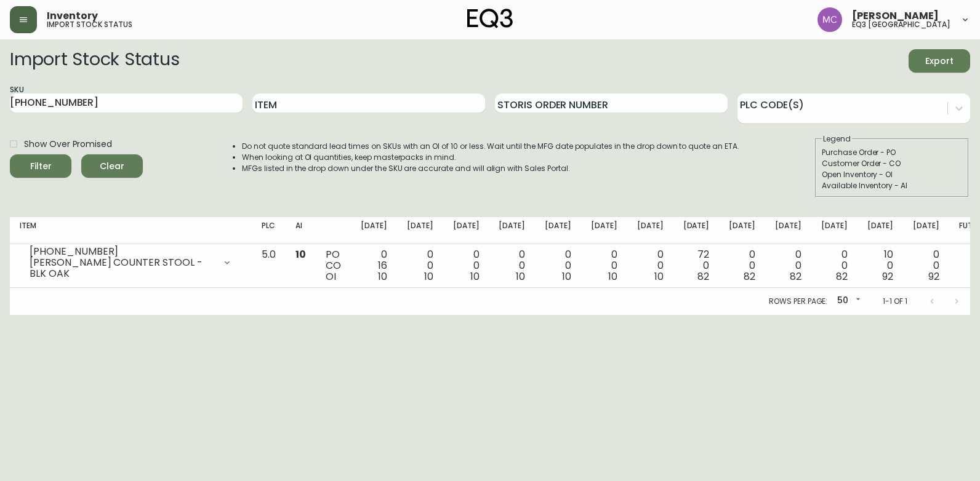  What do you see at coordinates (67, 144) in the screenshot?
I see `span: Show Over Promised` at bounding box center [67, 144].